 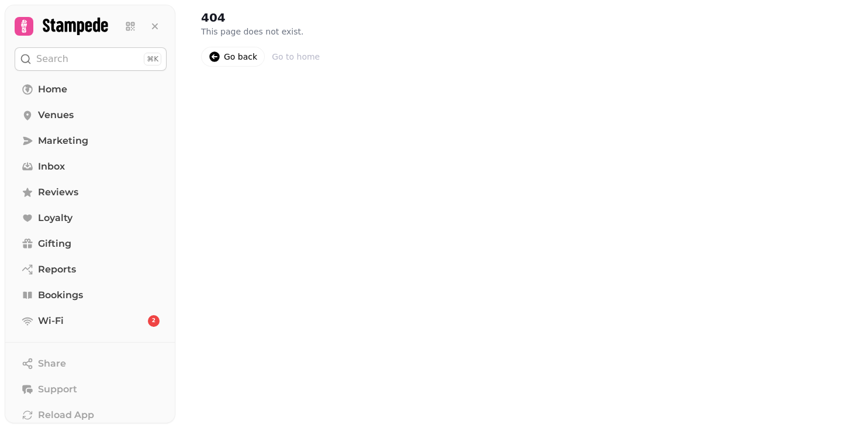 I want to click on span: Wi-Fi, so click(x=51, y=321).